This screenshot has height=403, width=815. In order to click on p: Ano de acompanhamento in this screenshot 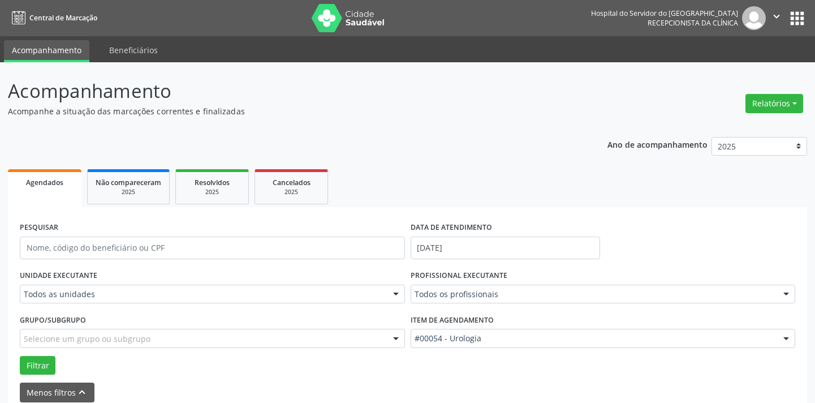, I will do `click(657, 144)`.